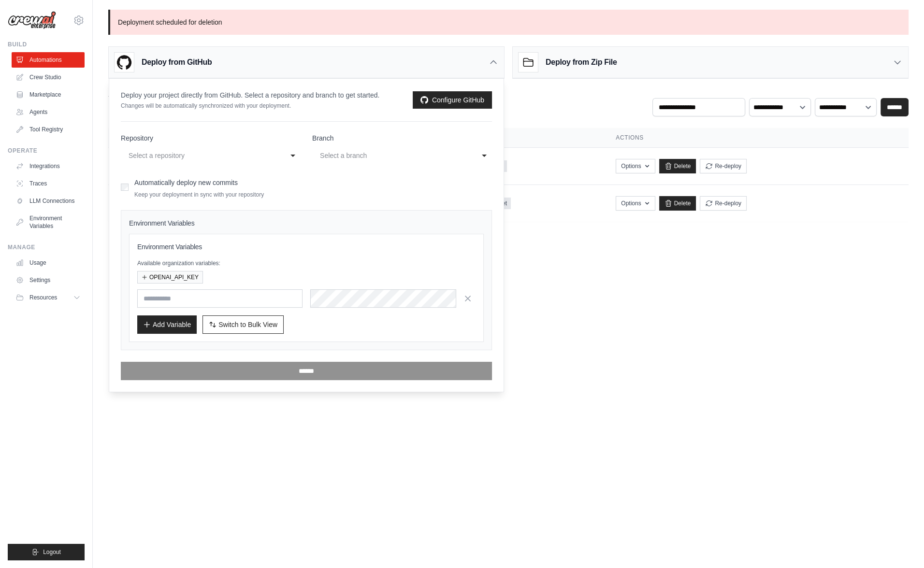 This screenshot has width=924, height=568. I want to click on p: Deploy your project directly from GitHub. Select a repository and branch to get started., so click(250, 95).